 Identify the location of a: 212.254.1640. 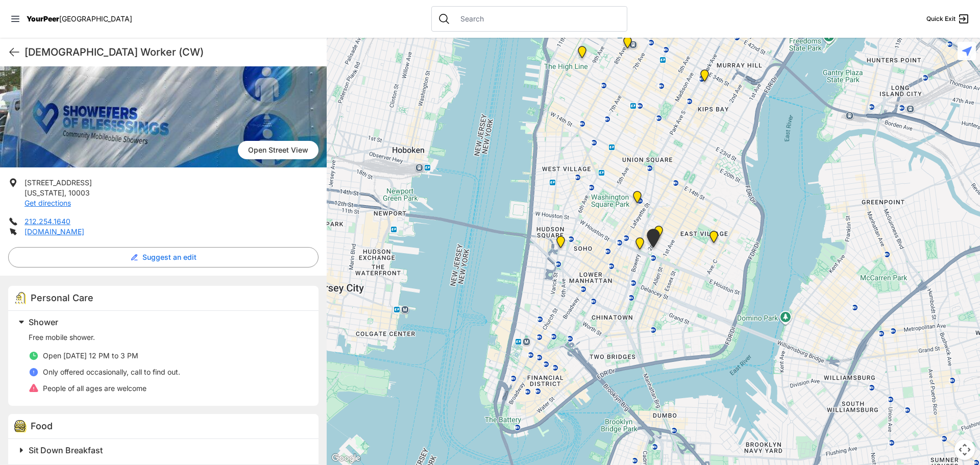
(48, 222).